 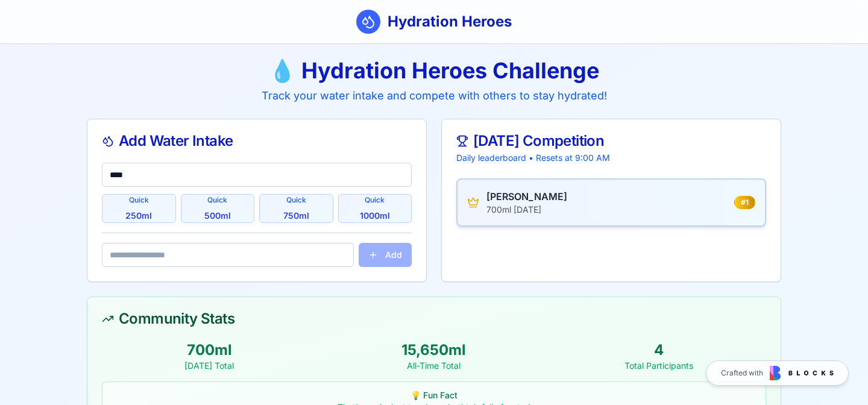 I want to click on div: 💡 Fun Fact, so click(x=434, y=396).